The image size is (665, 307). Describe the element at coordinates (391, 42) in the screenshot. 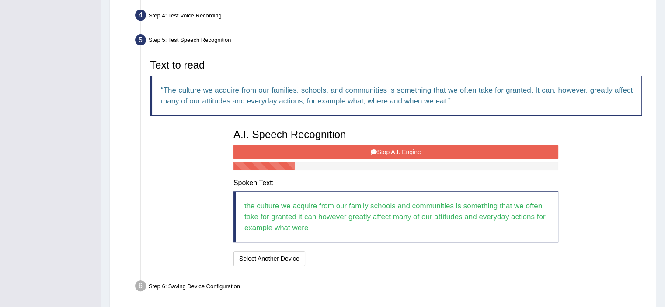

I see `div: Step 5: Test Speech Recognition` at that location.